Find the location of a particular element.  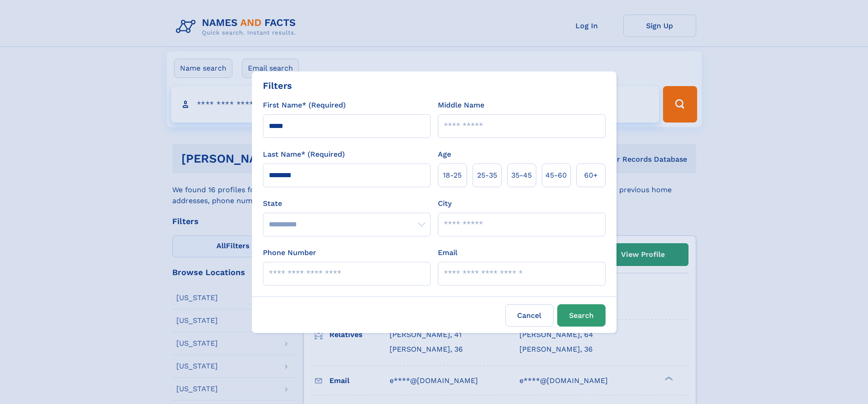

button: Search is located at coordinates (581, 315).